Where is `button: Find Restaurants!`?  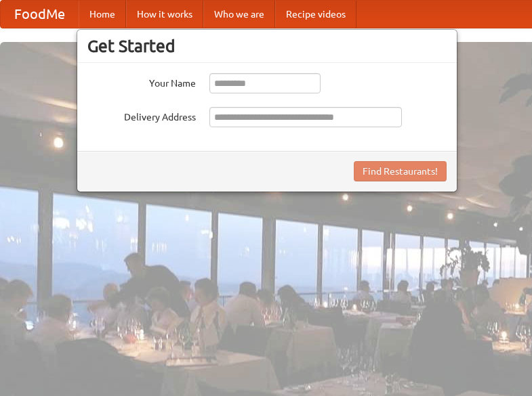 button: Find Restaurants! is located at coordinates (400, 171).